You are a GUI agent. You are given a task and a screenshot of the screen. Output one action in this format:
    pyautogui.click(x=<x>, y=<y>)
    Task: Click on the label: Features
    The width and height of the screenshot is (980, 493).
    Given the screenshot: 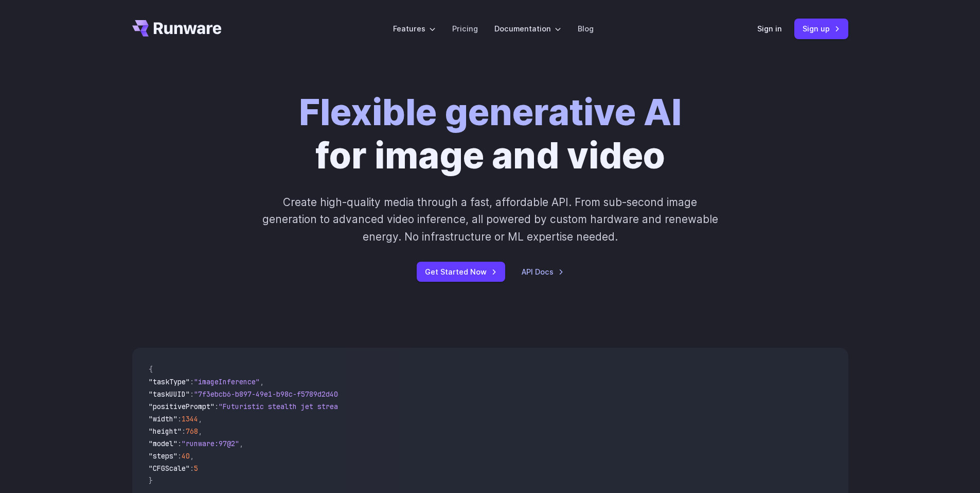 What is the action you would take?
    pyautogui.click(x=414, y=29)
    